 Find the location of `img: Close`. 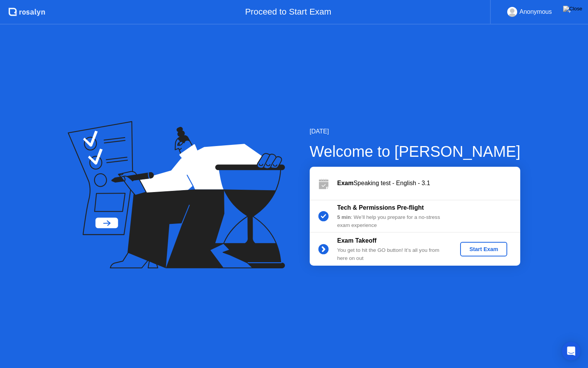

img: Close is located at coordinates (572, 9).